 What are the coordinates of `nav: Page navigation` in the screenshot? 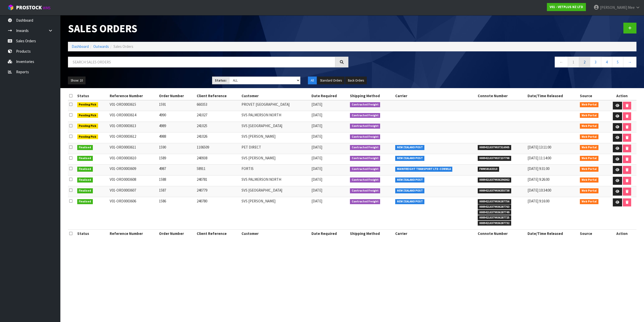 It's located at (496, 62).